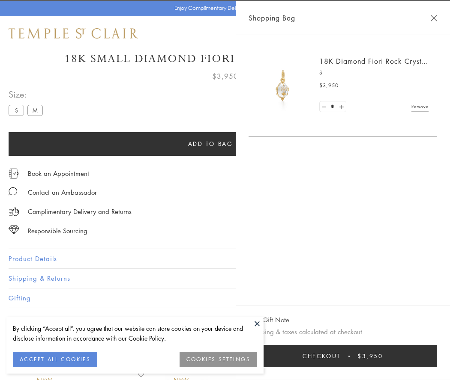 Image resolution: width=450 pixels, height=380 pixels. What do you see at coordinates (13, 192) in the screenshot?
I see `img: MessageIcon-01_2.svg` at bounding box center [13, 192].